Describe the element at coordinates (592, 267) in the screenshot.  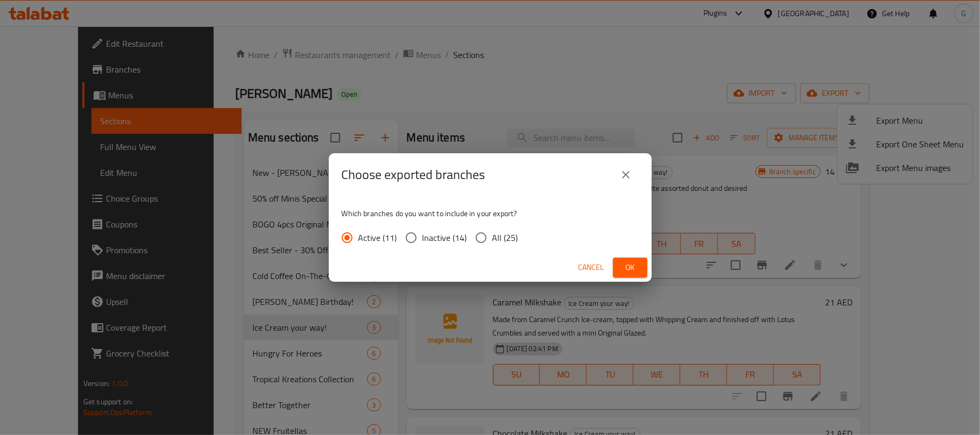
I see `button: Cancel` at that location.